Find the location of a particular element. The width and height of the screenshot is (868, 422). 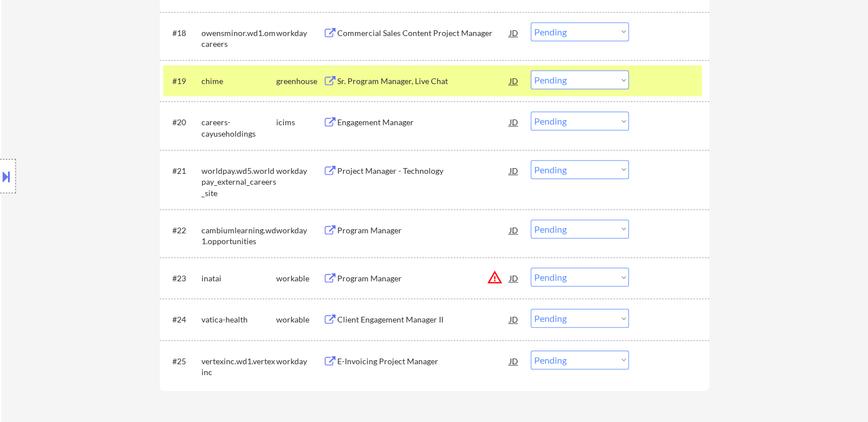

div: E-Invoicing Project Manager is located at coordinates (424, 361).